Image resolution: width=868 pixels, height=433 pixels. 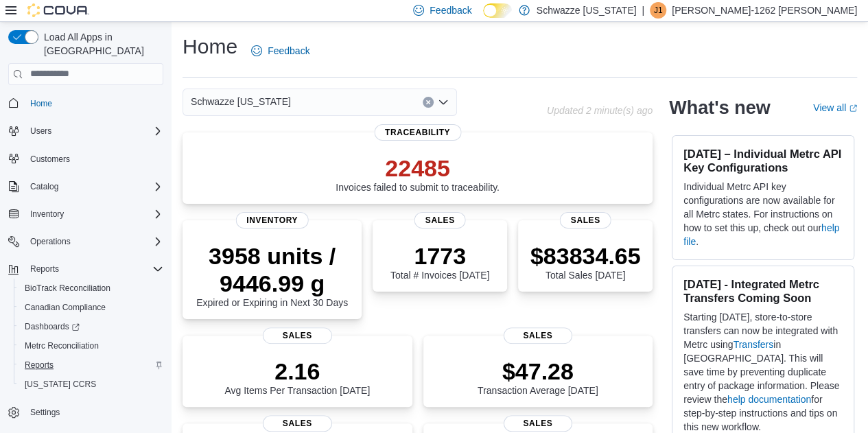 What do you see at coordinates (538, 371) in the screenshot?
I see `p: $47.28` at bounding box center [538, 371].